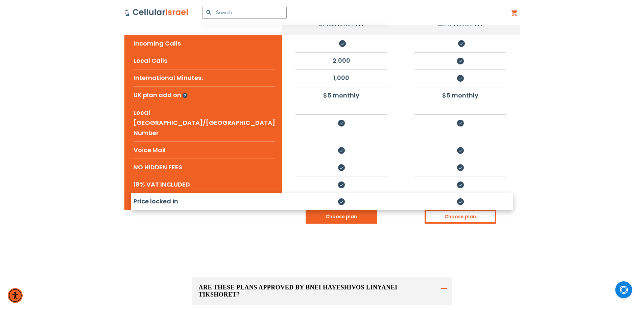  What do you see at coordinates (204, 150) in the screenshot?
I see `li: Voice Mail` at bounding box center [204, 150].